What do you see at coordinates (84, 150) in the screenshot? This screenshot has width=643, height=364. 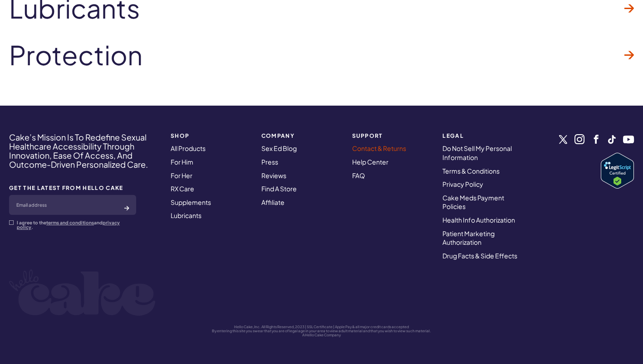 I see `h4: Cake’s Mission Is To Redefine Sexual Healthcare Accessibility Through Innovation, Ease Of Access,...` at bounding box center [84, 150].